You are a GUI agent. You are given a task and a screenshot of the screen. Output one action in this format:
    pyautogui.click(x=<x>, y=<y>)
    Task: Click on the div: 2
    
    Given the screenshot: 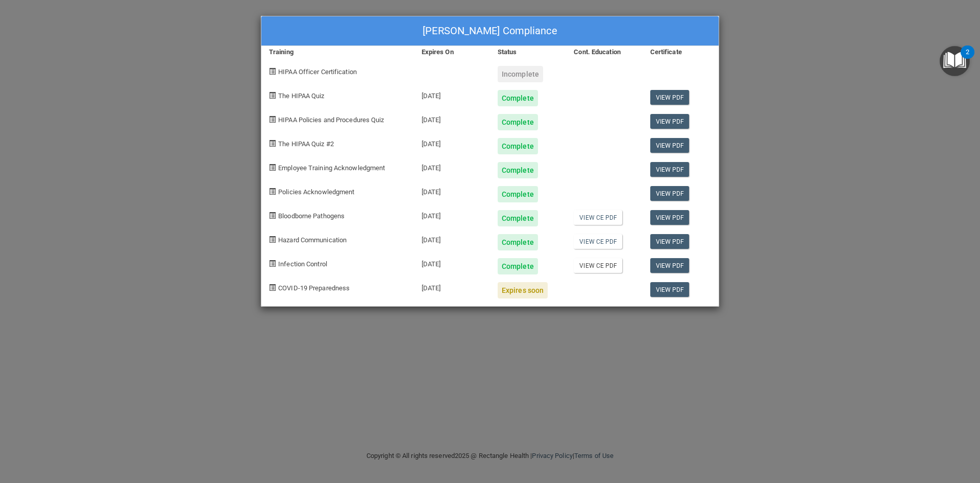 What is the action you would take?
    pyautogui.click(x=967, y=59)
    